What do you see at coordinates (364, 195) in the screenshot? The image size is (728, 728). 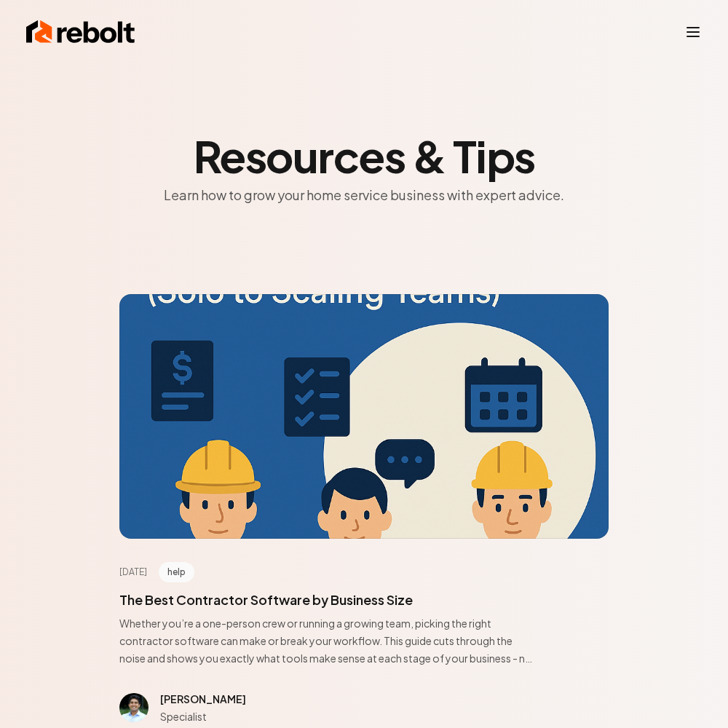 I see `p: Learn how to grow your home service business with expert advice.` at bounding box center [364, 195].